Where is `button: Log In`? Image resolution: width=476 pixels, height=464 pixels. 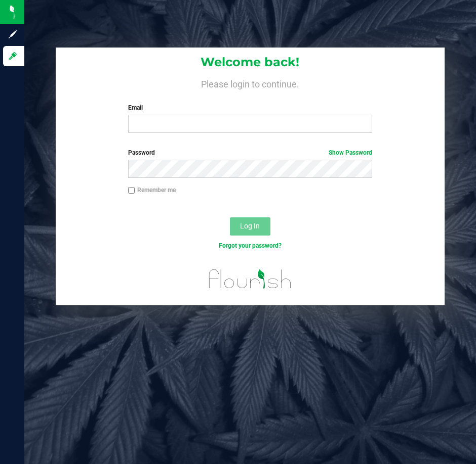 button: Log In is located at coordinates (250, 226).